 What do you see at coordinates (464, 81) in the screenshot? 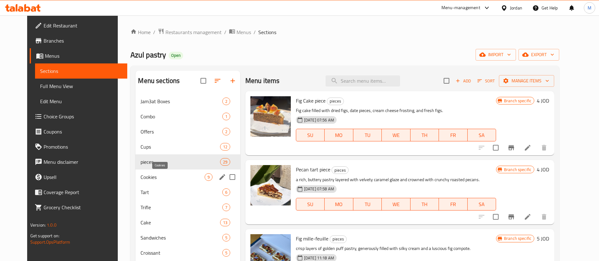
I see `span: Add item` at bounding box center [464, 81].